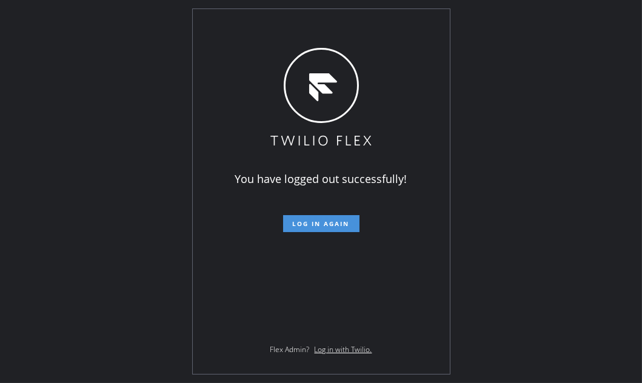 The height and width of the screenshot is (383, 642). I want to click on span: Log in again, so click(321, 224).